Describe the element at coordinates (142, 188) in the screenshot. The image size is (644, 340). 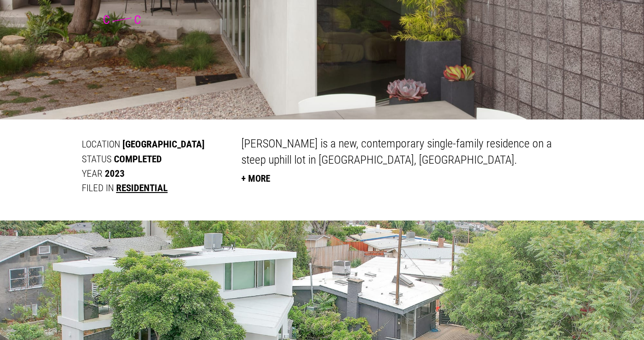
I see `a: Residential` at that location.